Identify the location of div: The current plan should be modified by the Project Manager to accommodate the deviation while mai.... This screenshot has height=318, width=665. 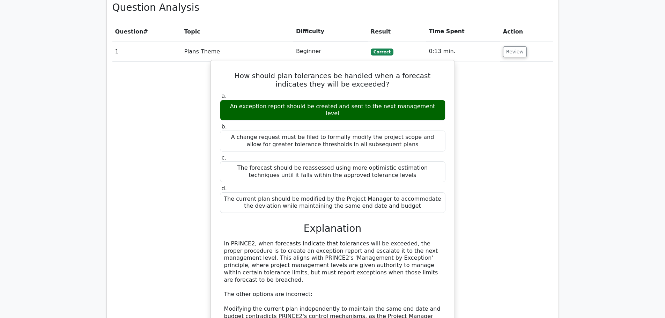
(333, 203).